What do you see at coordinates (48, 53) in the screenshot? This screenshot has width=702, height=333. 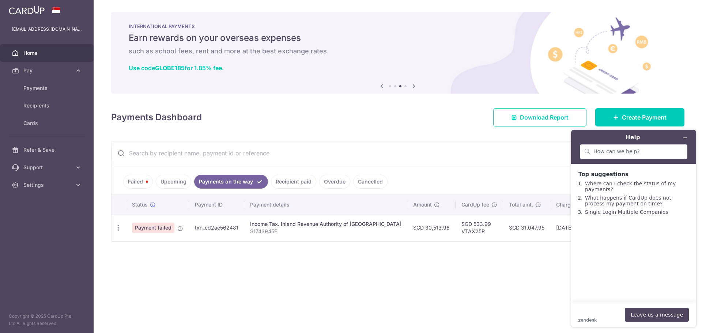 I see `span: Home` at bounding box center [48, 53].